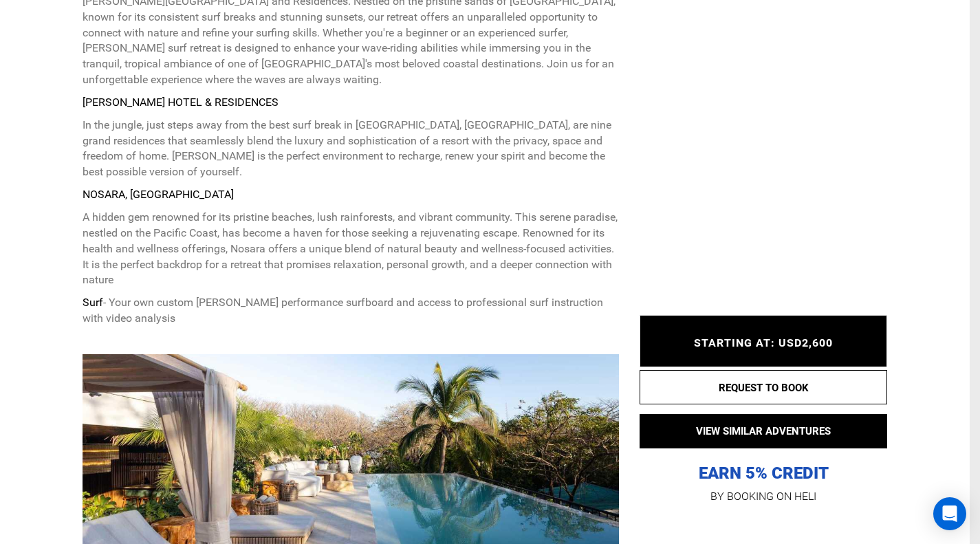 The height and width of the screenshot is (544, 980). Describe the element at coordinates (763, 404) in the screenshot. I see `p: EARN 5% CREDIT` at that location.